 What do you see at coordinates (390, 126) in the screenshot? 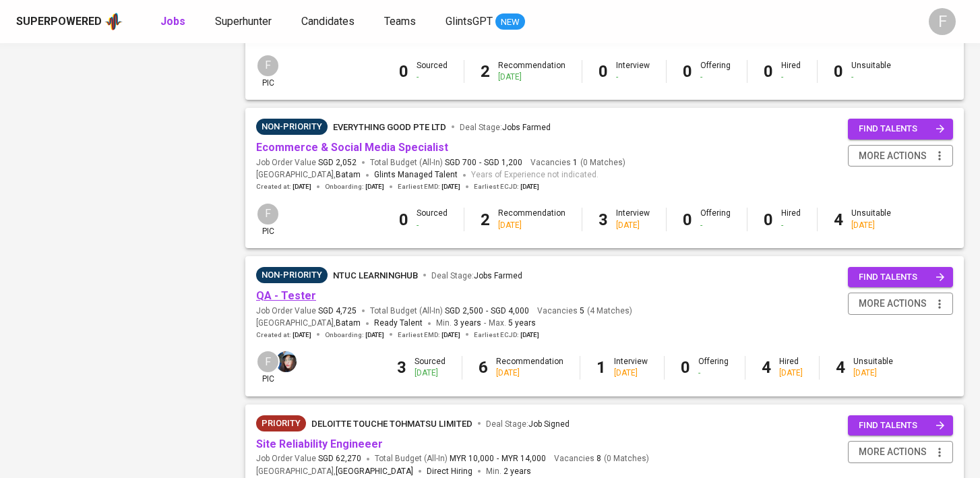
I see `span: Everything good Pte Ltd` at bounding box center [390, 126].